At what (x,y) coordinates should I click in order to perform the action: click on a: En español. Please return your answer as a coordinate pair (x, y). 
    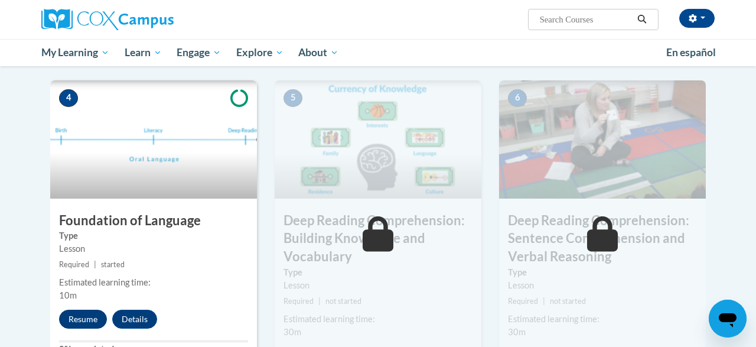
    Looking at the image, I should click on (691, 53).